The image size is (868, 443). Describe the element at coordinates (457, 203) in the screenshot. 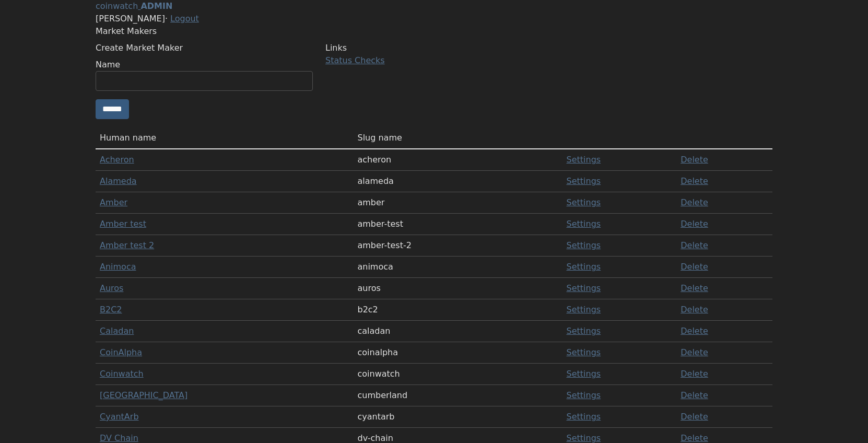

I see `td: amber` at that location.